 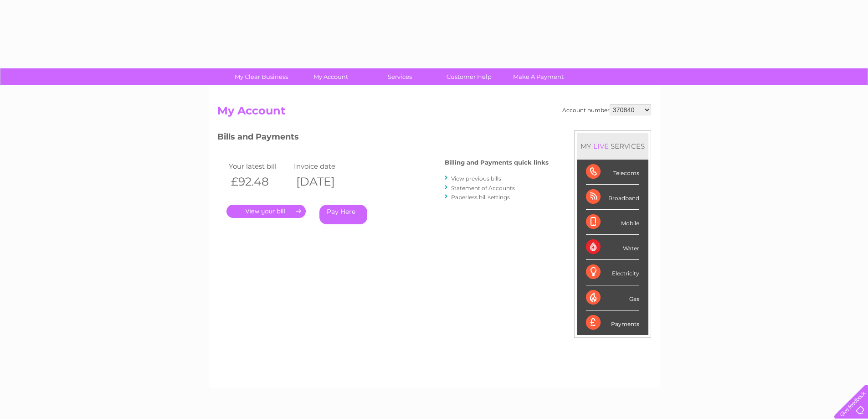 I want to click on th: £92.48, so click(x=259, y=181).